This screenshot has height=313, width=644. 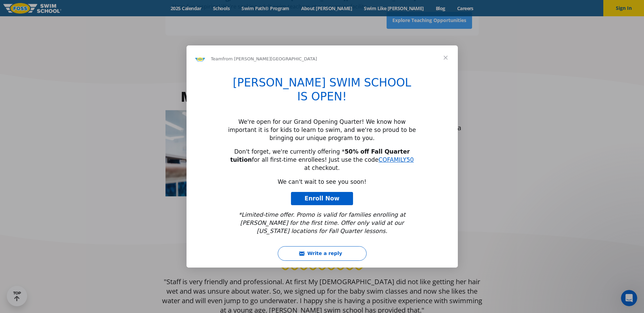 I want to click on div: We're open for our Grand Opening Quarter! We know how important it is for kids to learn to swim, ..., so click(x=322, y=130).